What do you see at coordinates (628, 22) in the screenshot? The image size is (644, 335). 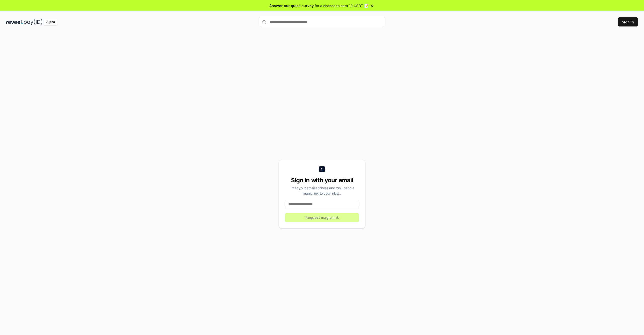 I see `button: Sign In` at bounding box center [628, 22].